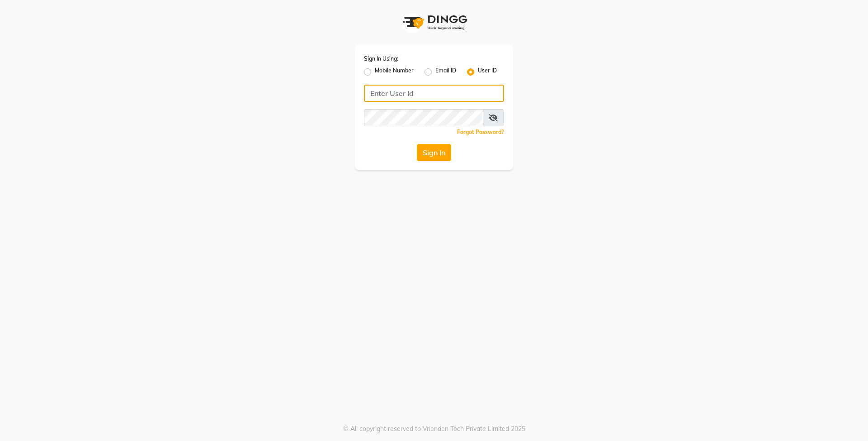 This screenshot has height=441, width=868. What do you see at coordinates (381, 59) in the screenshot?
I see `label: Sign In Using:` at bounding box center [381, 59].